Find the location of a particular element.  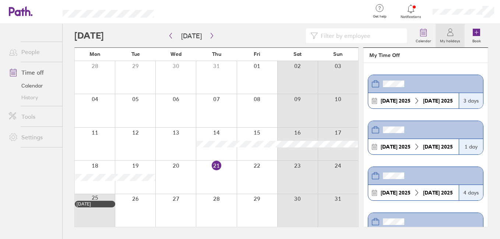

a: Time off is located at coordinates (32, 73).